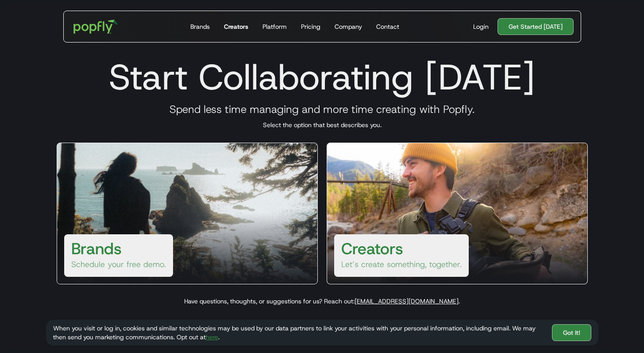 Image resolution: width=644 pixels, height=353 pixels. Describe the element at coordinates (322, 109) in the screenshot. I see `h3: Spend less time managing and more time creating with Popfly.` at that location.